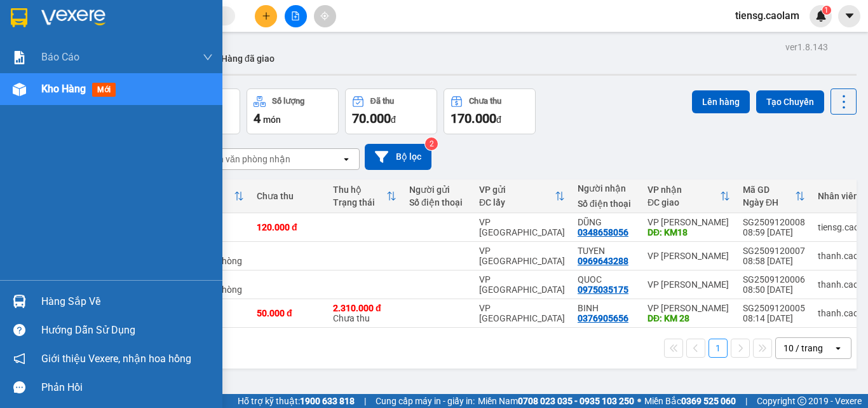 Image resolution: width=868 pixels, height=408 pixels. What do you see at coordinates (63, 88) in the screenshot?
I see `span: Kho hàng` at bounding box center [63, 88].